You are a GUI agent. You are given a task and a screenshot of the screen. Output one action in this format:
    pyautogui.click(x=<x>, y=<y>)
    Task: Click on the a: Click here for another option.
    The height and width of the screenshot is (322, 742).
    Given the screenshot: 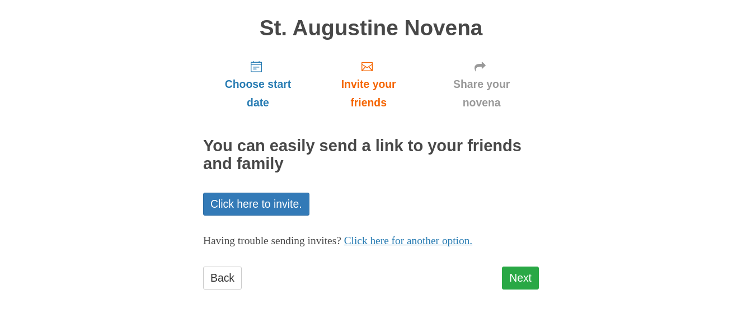 What is the action you would take?
    pyautogui.click(x=408, y=240)
    